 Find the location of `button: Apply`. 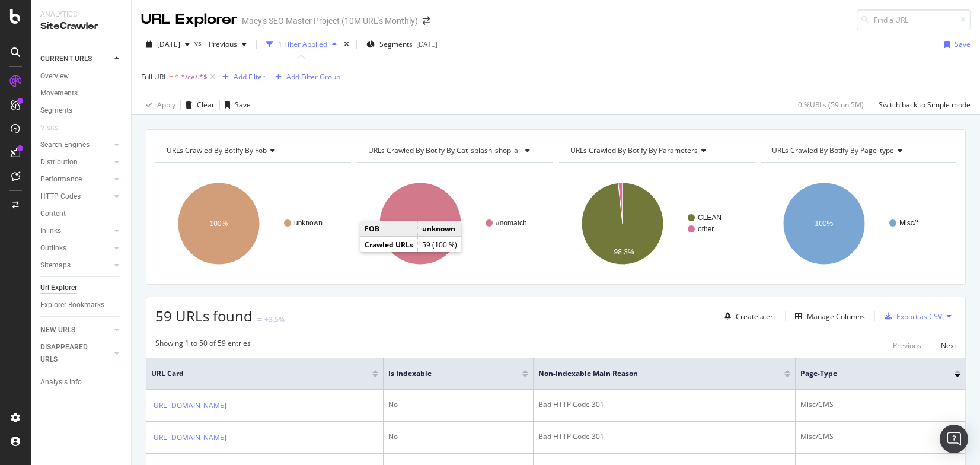

button: Apply is located at coordinates (159, 105).